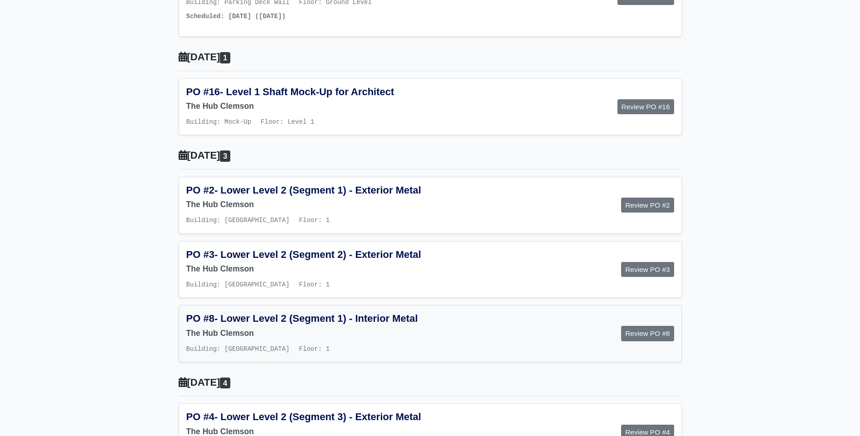 This screenshot has height=436, width=860. Describe the element at coordinates (305, 255) in the screenshot. I see `h5: PO #3` at that location.